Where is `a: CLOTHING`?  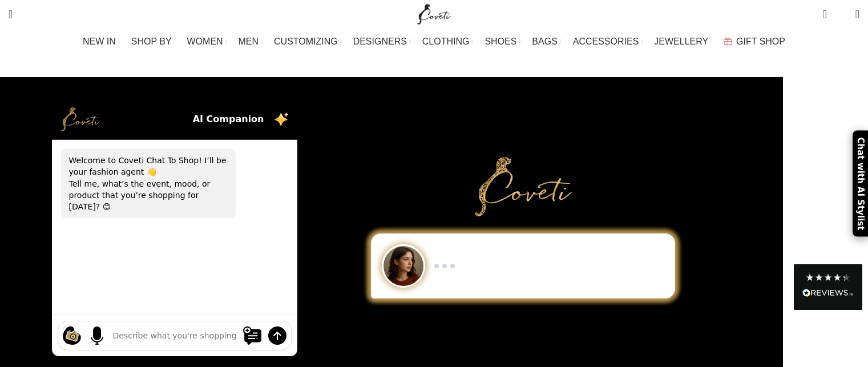 a: CLOTHING is located at coordinates (448, 42).